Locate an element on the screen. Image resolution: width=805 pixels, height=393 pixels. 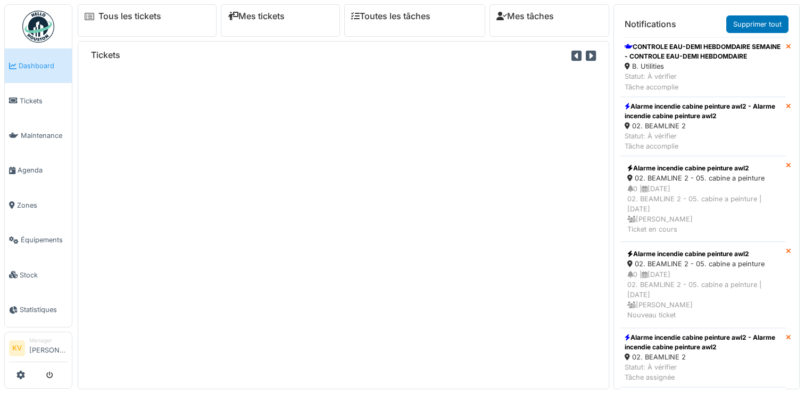
div: Statut: À vérifier Tâche assignée is located at coordinates (703, 372).